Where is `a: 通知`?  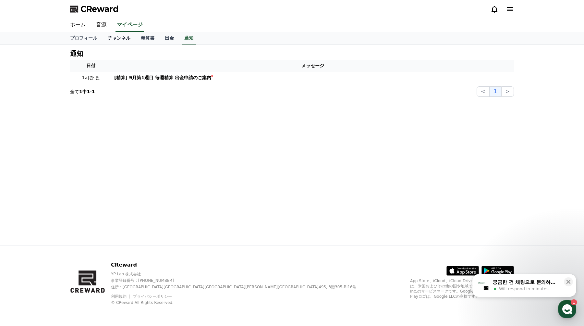 a: 通知 is located at coordinates (189, 38).